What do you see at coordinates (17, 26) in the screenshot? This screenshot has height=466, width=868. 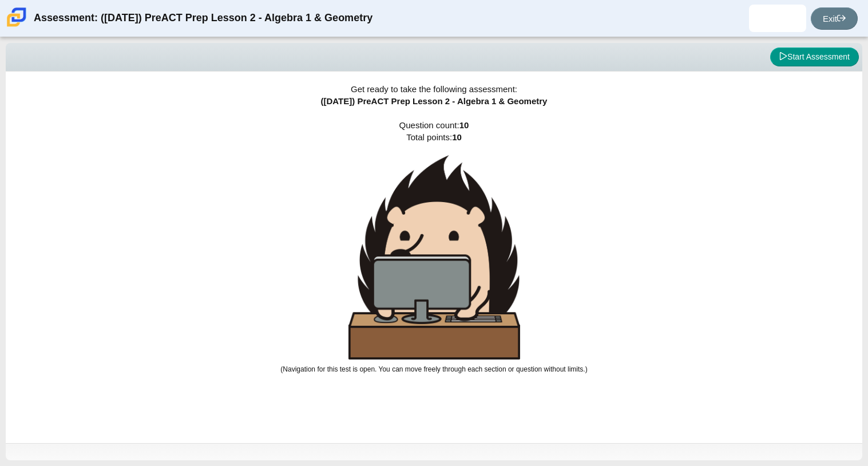 I see `a: Carmen School of Science & Technology` at bounding box center [17, 26].